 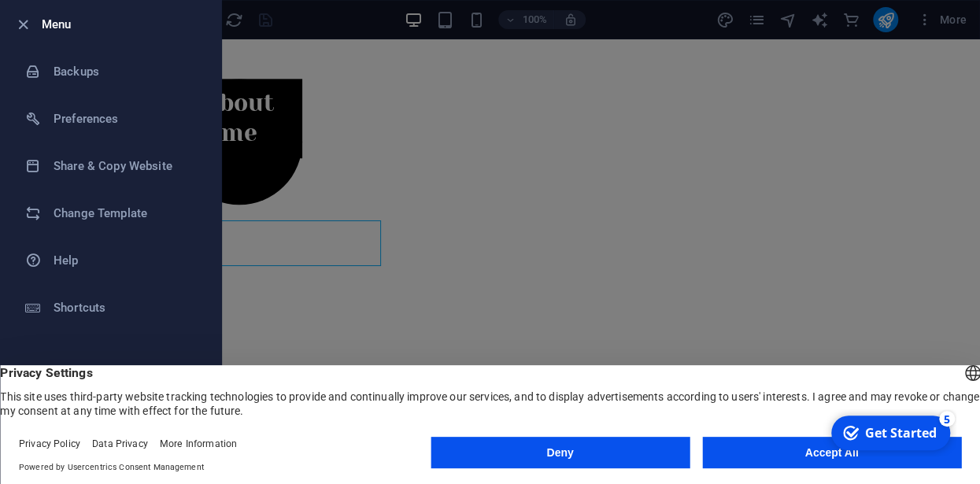 I want to click on div: 5, so click(x=125, y=10).